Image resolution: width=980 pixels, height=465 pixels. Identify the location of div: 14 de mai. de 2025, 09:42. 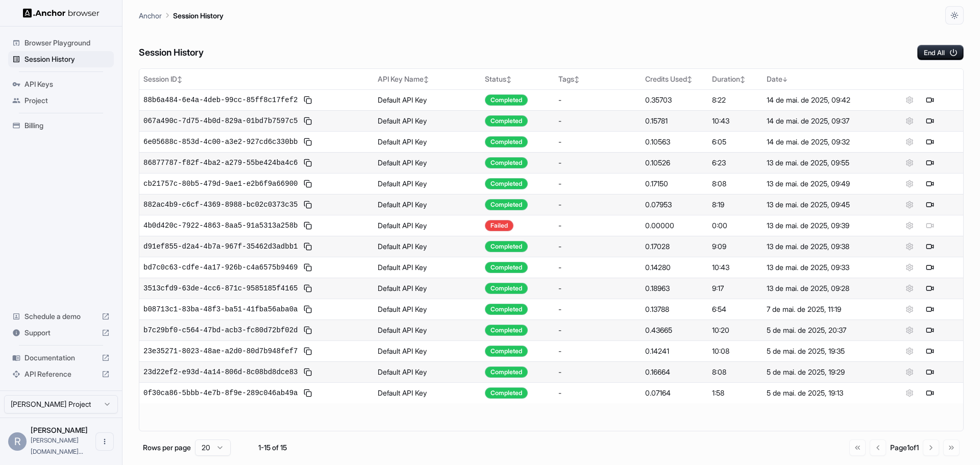
(819, 100).